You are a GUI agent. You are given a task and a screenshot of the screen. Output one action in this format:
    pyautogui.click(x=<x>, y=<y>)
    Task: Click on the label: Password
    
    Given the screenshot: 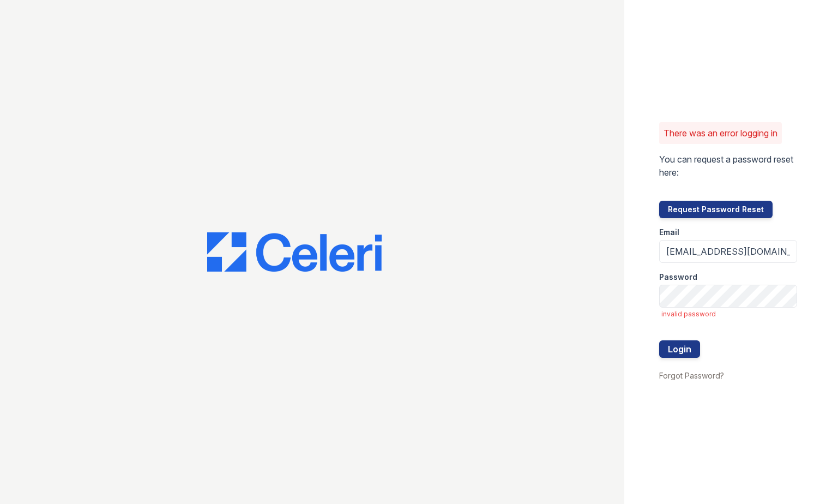 What is the action you would take?
    pyautogui.click(x=678, y=277)
    